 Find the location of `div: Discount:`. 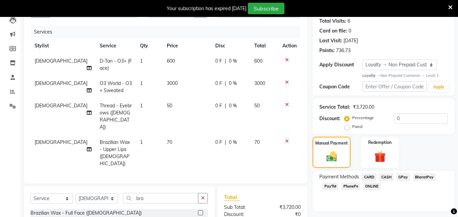

div: Discount: is located at coordinates (330, 119).